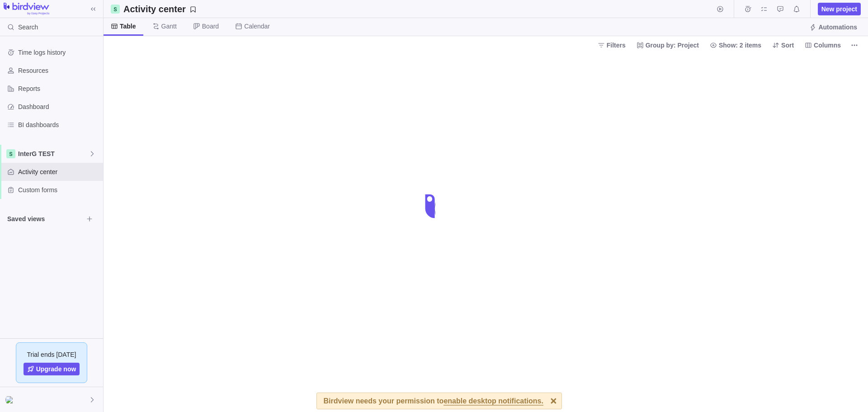 The height and width of the screenshot is (412, 868). Describe the element at coordinates (257, 26) in the screenshot. I see `span: Calendar` at that location.